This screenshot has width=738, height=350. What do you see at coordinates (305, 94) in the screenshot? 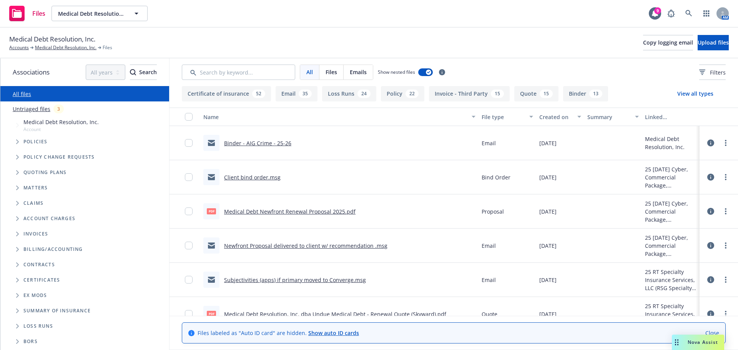
I see `div: 35` at bounding box center [305, 94].